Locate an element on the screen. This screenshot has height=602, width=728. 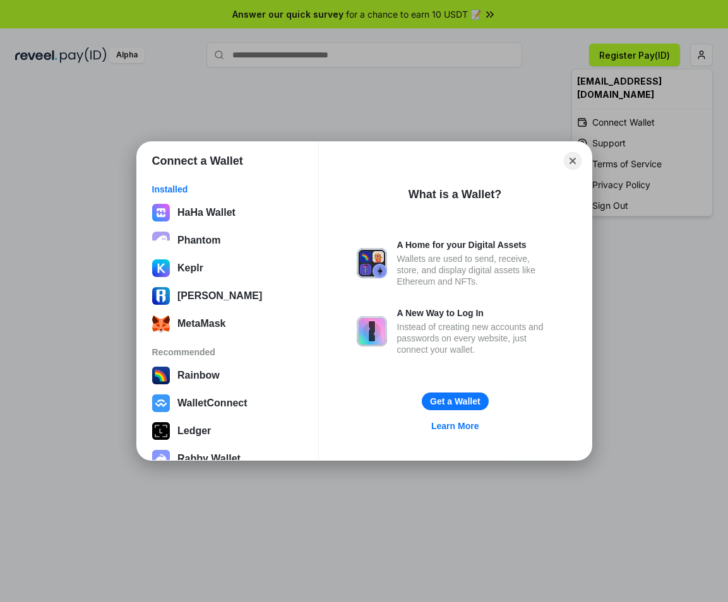
img: svg+xml,%3Csvg%20xmlns%3D%22http%3A%2F%2Fwww.w3.org%2F2000%2Fsvg%22%20width%3D%2228%22%20height%3... is located at coordinates (161, 431).